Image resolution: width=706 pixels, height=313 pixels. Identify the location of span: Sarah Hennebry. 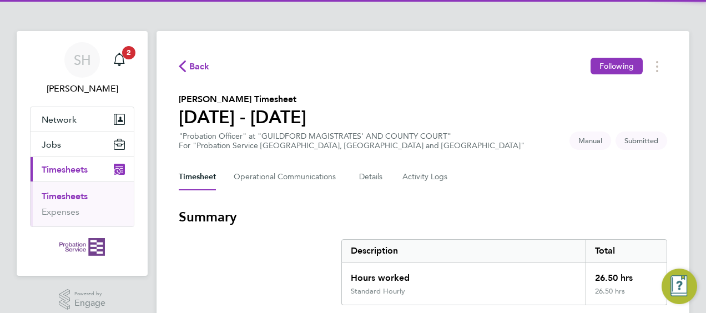
(82, 89).